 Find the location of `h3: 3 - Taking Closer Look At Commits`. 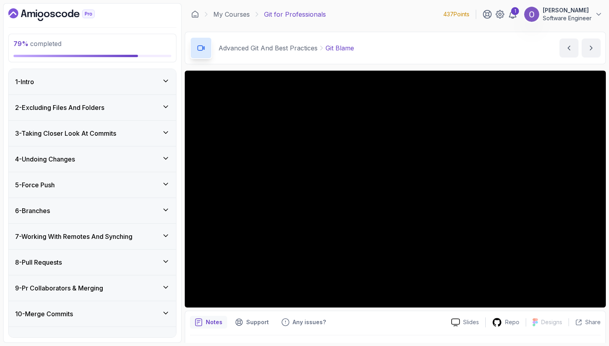

h3: 3 - Taking Closer Look At Commits is located at coordinates (65, 133).